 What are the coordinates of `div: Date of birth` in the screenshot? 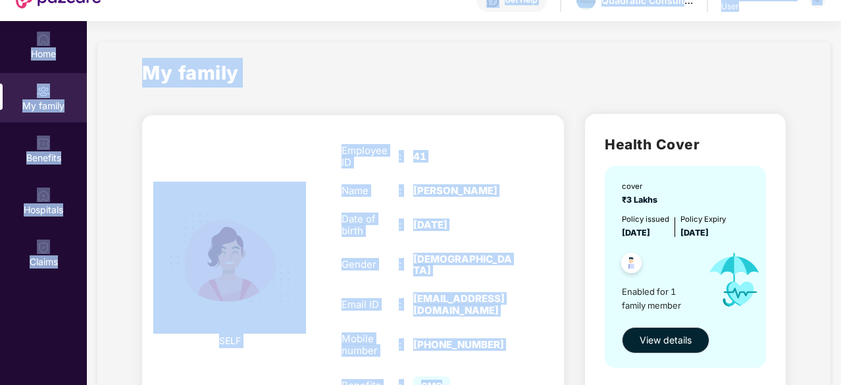 It's located at (370, 225).